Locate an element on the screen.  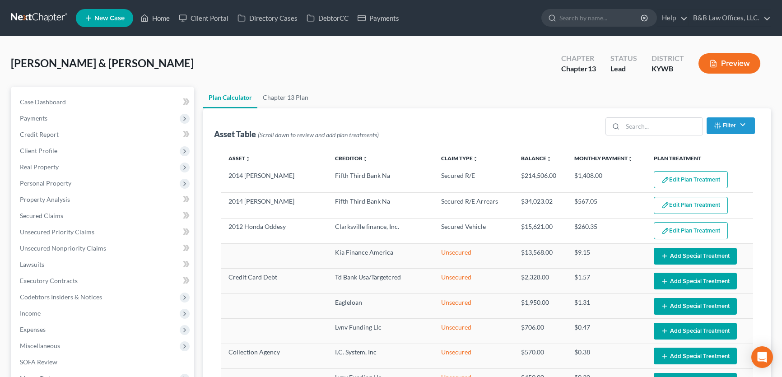
td: Credit Card Debt is located at coordinates (274, 281).